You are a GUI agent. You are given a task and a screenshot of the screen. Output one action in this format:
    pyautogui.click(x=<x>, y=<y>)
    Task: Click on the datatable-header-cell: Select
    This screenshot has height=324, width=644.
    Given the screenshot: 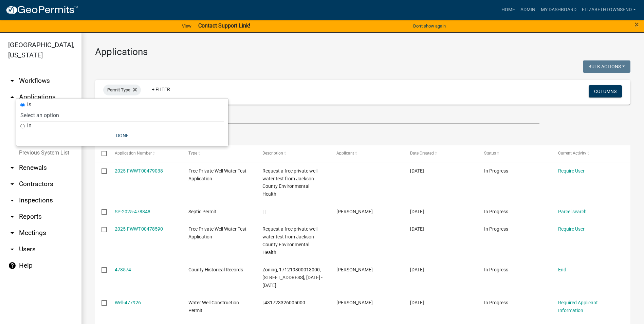 What is the action you would take?
    pyautogui.click(x=102, y=153)
    